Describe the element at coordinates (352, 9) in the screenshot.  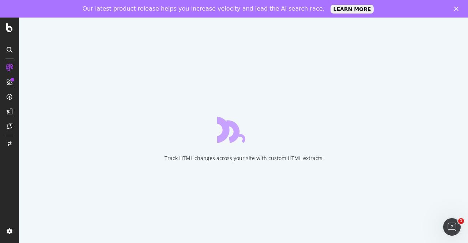
I see `a: LEARN MORE` at that location.